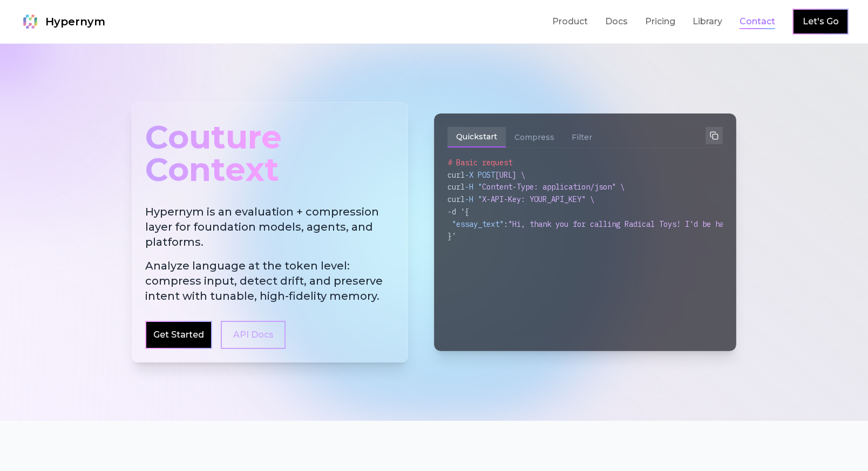 This screenshot has width=868, height=471. Describe the element at coordinates (253, 335) in the screenshot. I see `a: API Docs` at that location.